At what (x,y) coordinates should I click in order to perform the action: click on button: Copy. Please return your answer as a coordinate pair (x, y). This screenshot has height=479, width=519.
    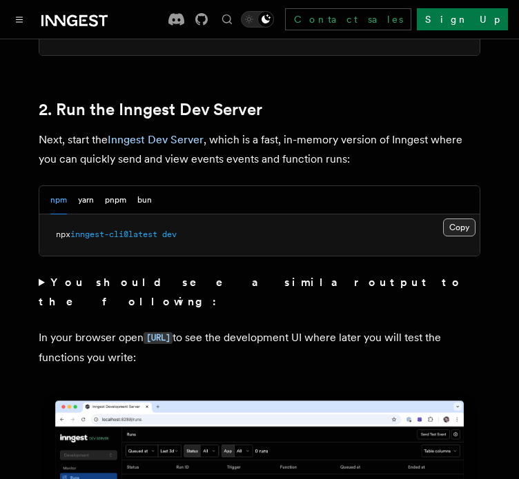
    Looking at the image, I should click on (459, 228).